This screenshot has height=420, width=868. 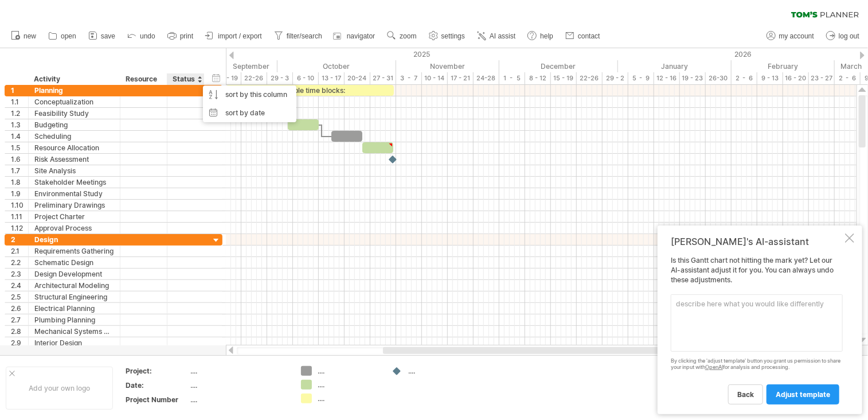 What do you see at coordinates (74, 113) in the screenshot?
I see `div: Feasibility Study` at bounding box center [74, 113].